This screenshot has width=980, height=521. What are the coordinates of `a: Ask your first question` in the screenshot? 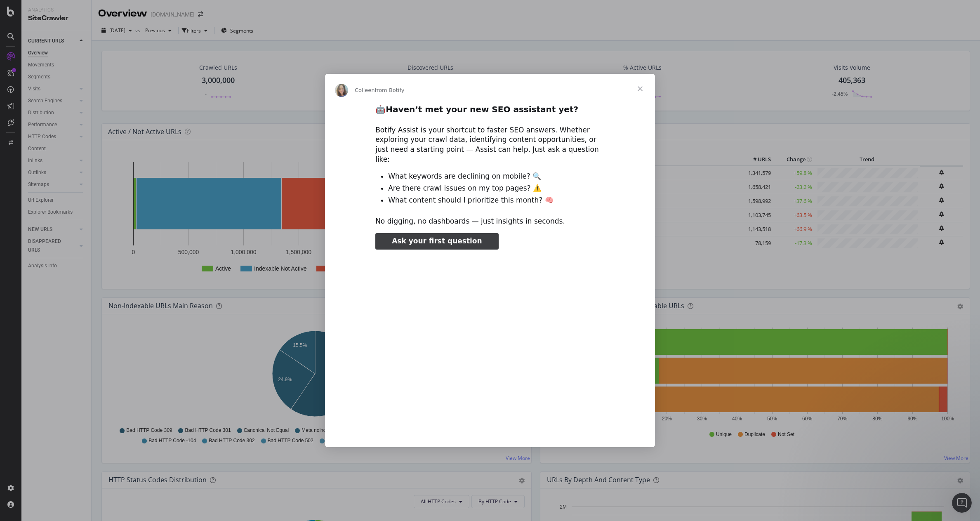 It's located at (437, 241).